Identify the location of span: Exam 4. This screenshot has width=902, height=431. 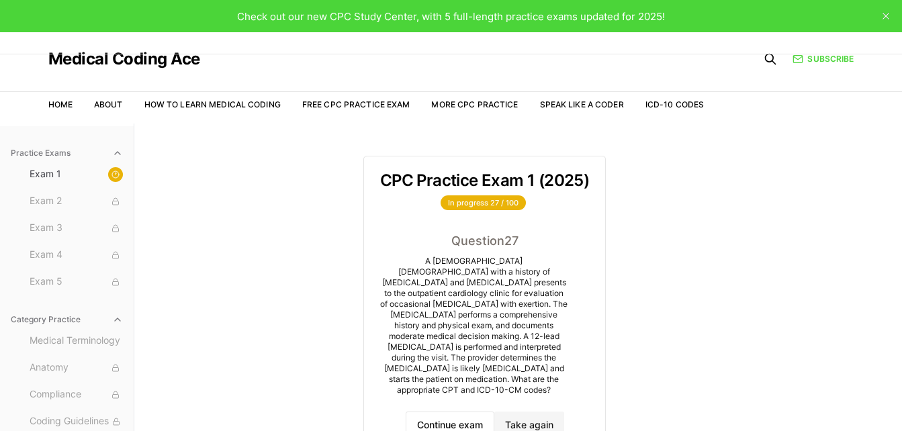
(76, 255).